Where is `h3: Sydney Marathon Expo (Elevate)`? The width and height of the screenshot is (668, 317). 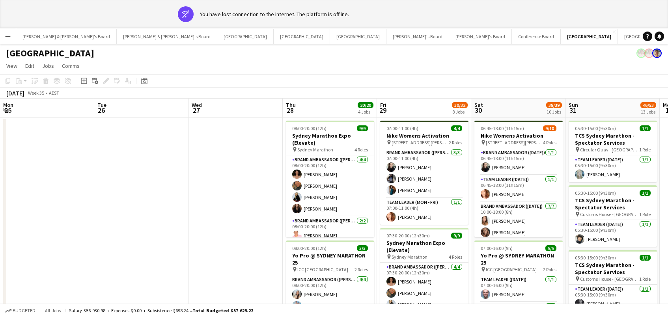 h3: Sydney Marathon Expo (Elevate) is located at coordinates (425, 247).